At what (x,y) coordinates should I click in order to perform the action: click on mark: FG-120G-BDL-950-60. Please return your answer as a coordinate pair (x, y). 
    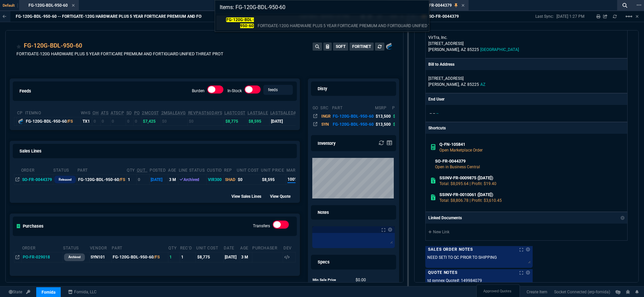
    Looking at the image, I should click on (239, 23).